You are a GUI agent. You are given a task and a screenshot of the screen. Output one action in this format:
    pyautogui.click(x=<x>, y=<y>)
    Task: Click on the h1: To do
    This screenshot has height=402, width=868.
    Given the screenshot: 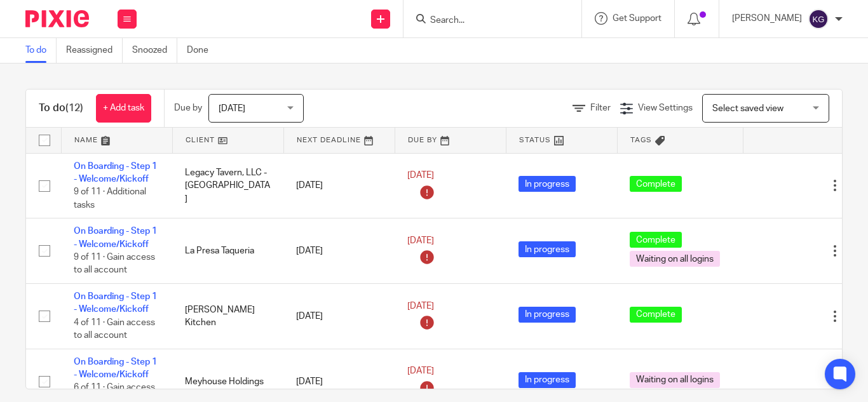 What is the action you would take?
    pyautogui.click(x=61, y=108)
    